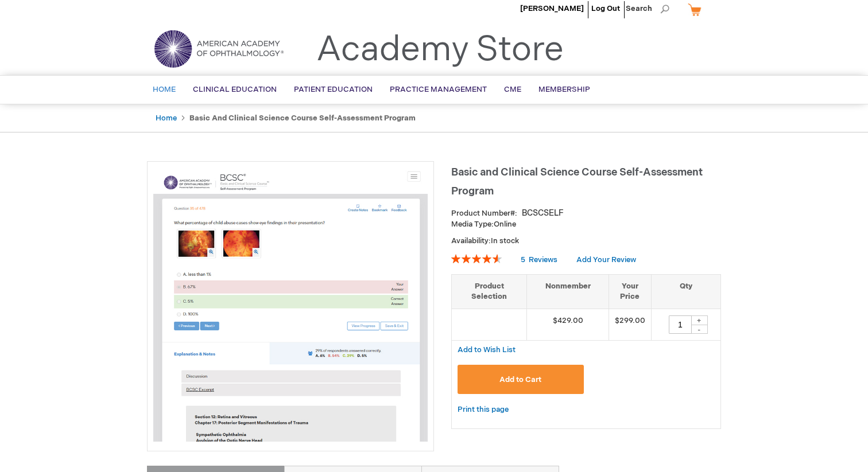  Describe the element at coordinates (680, 325) in the screenshot. I see `input: Qty` at that location.